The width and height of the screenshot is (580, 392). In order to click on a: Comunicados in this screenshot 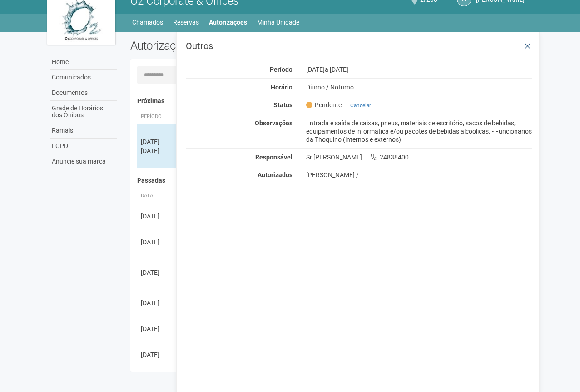, I will do `click(83, 78)`.